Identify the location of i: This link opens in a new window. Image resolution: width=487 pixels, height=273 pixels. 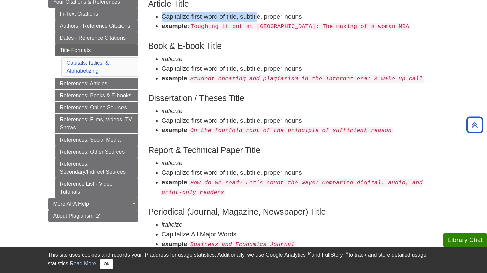
(98, 216).